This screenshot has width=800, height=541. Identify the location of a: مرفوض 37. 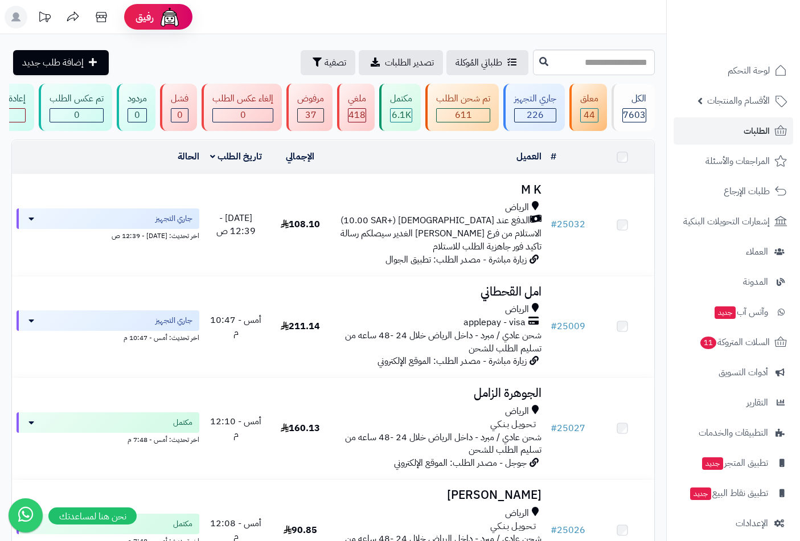
(309, 107).